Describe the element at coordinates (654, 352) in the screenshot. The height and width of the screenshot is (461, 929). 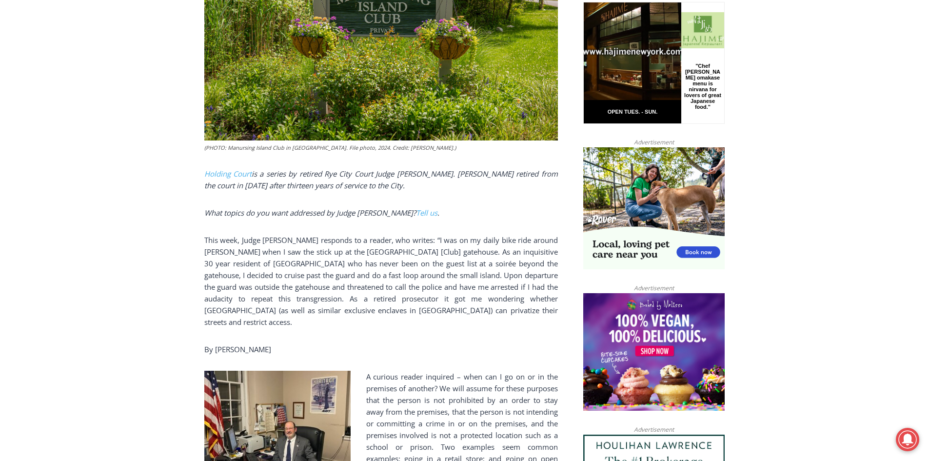
I see `img: Baked by Melissa` at that location.